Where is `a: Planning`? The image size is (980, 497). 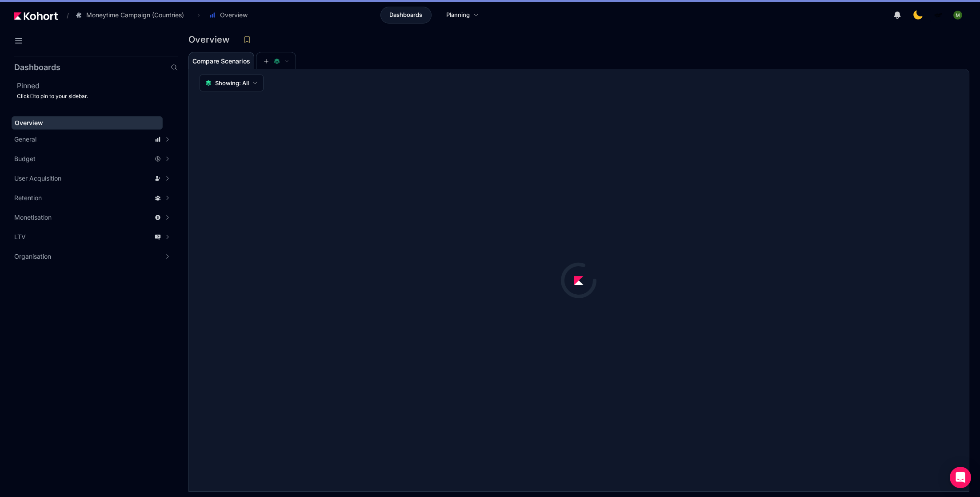
a: Planning is located at coordinates (462, 15).